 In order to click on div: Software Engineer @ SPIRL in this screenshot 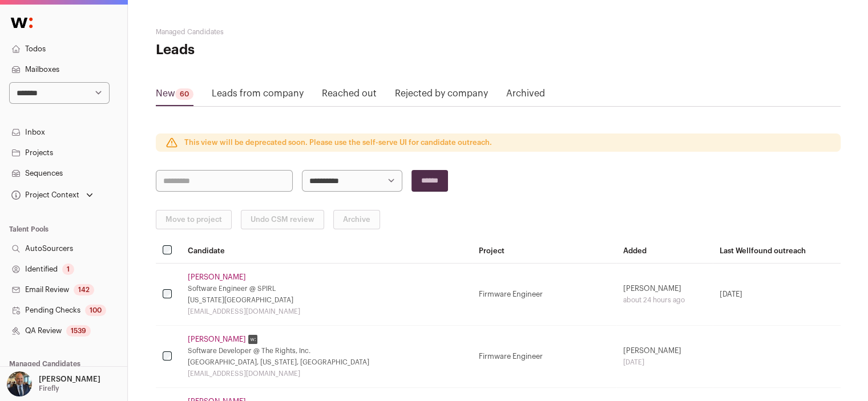, I will do `click(326, 288)`.